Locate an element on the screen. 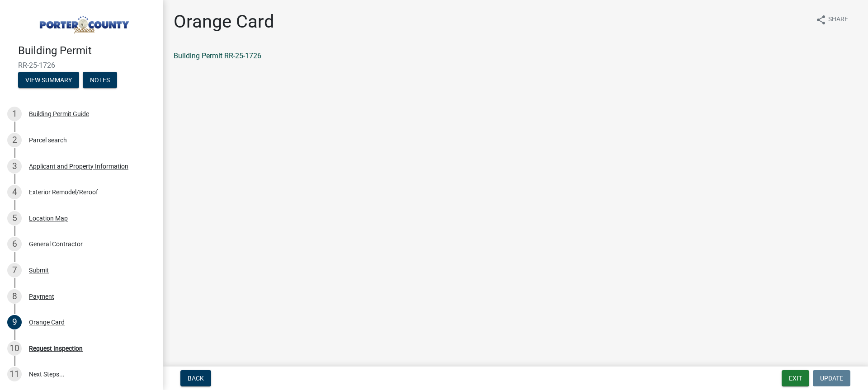  h4: Building Permit is located at coordinates (87, 50).